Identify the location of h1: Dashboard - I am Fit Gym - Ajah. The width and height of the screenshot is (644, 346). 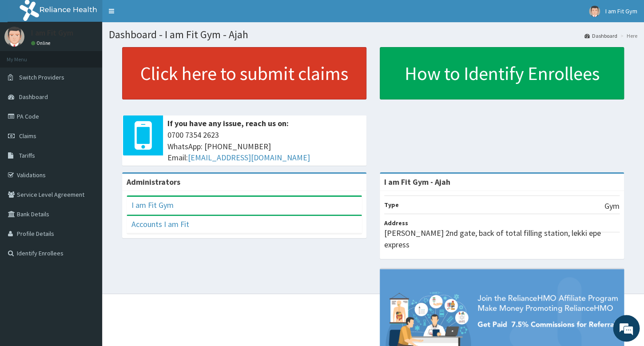
(373, 34).